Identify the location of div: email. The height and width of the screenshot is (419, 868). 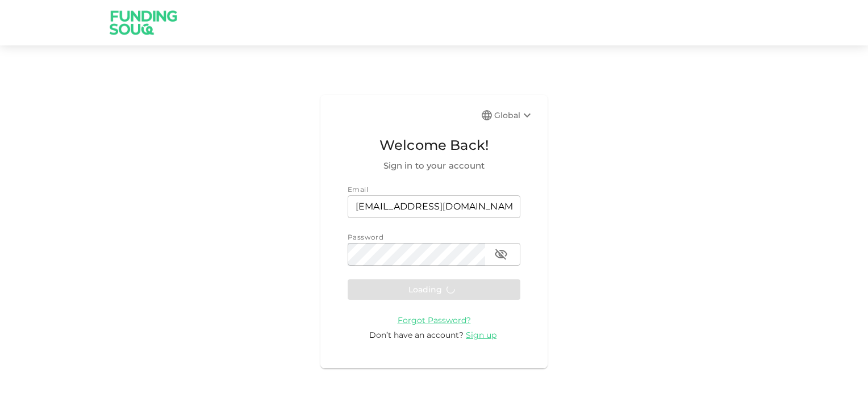
(434, 207).